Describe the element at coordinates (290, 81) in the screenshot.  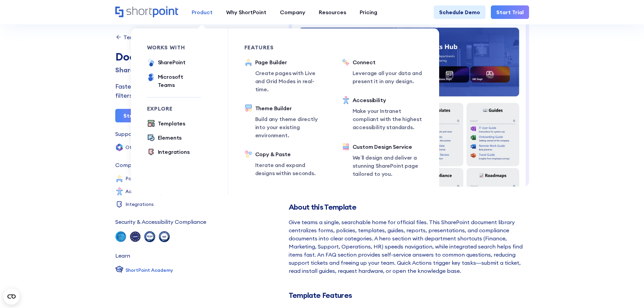
I see `p: Create pages with Live and Grid Modes in real-time.` at that location.